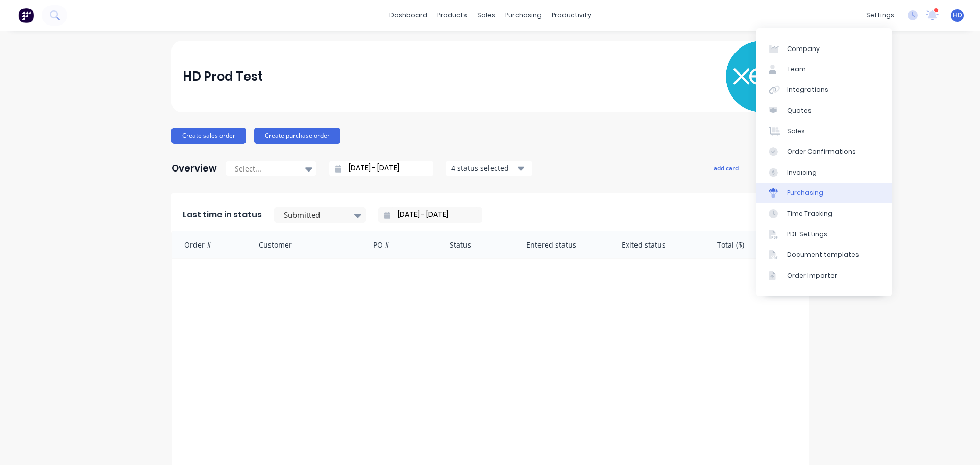 Image resolution: width=980 pixels, height=465 pixels. Describe the element at coordinates (452, 16) in the screenshot. I see `div: products` at that location.